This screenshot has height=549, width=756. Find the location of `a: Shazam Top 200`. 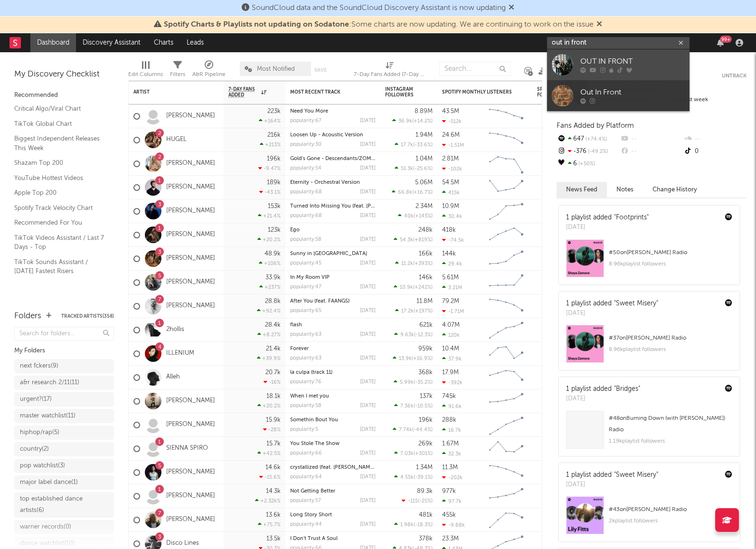

a: Shazam Top 200 is located at coordinates (59, 163).